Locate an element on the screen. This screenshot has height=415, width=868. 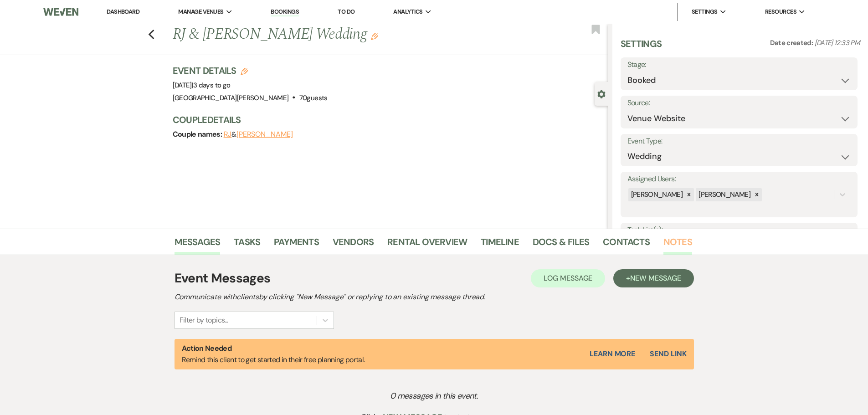
label: Event Type: is located at coordinates (739, 141).